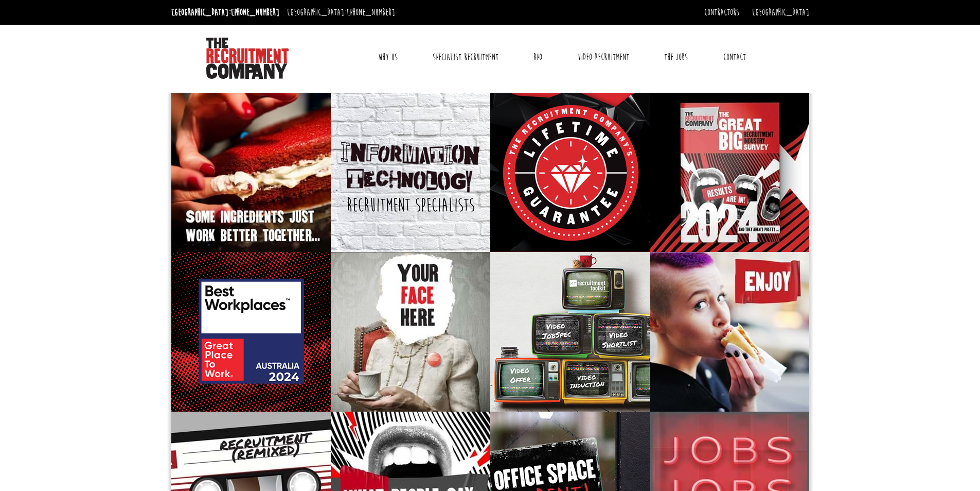 This screenshot has height=491, width=980. Describe the element at coordinates (604, 57) in the screenshot. I see `a: Video Recruitment` at that location.